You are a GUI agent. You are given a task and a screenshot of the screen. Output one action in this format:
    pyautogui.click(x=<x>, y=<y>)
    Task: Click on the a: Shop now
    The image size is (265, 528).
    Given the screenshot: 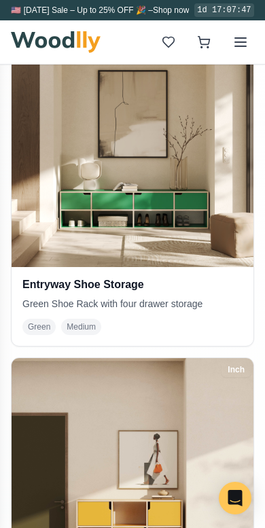 What is the action you would take?
    pyautogui.click(x=171, y=10)
    